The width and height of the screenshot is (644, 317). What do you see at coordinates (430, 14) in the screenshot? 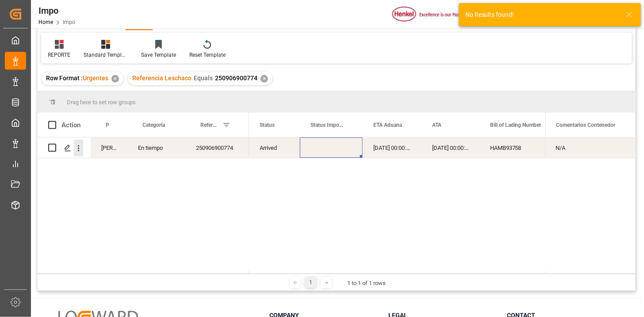
I see `img: Henkel%20logo.jpg_1689854090.jpg` at bounding box center [430, 14].